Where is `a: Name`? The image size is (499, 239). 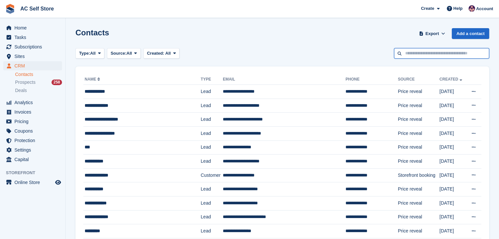
a: Name is located at coordinates (93, 79).